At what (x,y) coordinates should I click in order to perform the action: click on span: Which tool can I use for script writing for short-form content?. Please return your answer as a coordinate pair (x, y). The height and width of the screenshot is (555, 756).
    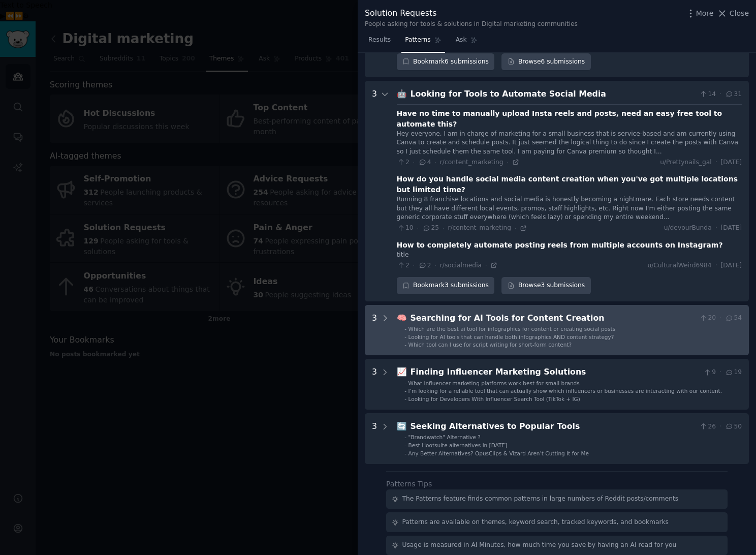
    Looking at the image, I should click on (490, 345).